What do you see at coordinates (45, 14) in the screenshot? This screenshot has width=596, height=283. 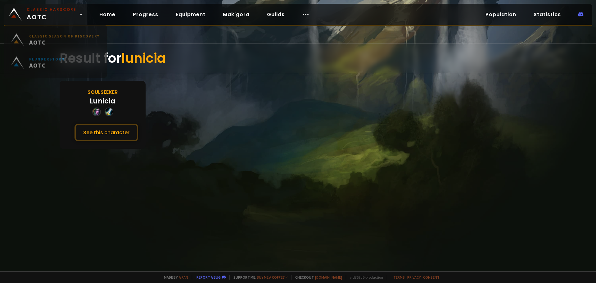 I see `a: Classic HardcoreAOTC` at bounding box center [45, 14].